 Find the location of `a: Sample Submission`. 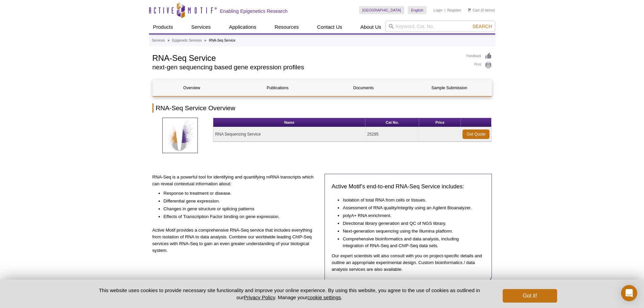

a: Sample Submission is located at coordinates (449, 88).